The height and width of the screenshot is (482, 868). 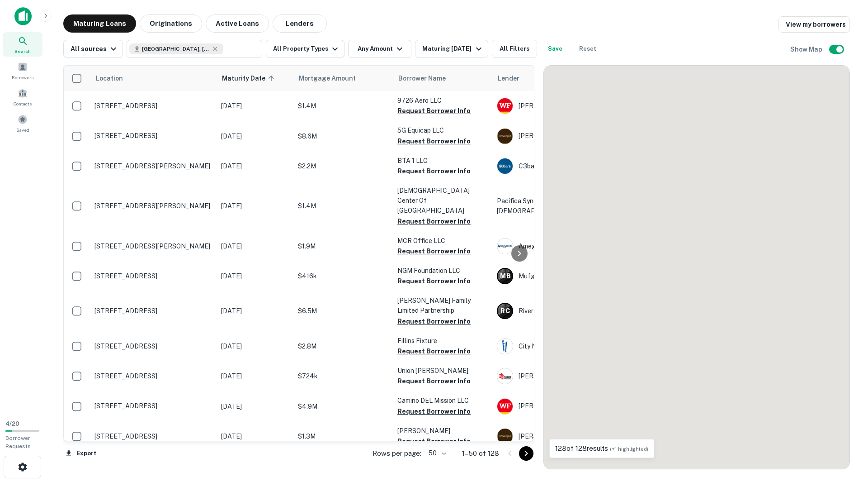 I want to click on span: Maturity Date, so click(x=250, y=78).